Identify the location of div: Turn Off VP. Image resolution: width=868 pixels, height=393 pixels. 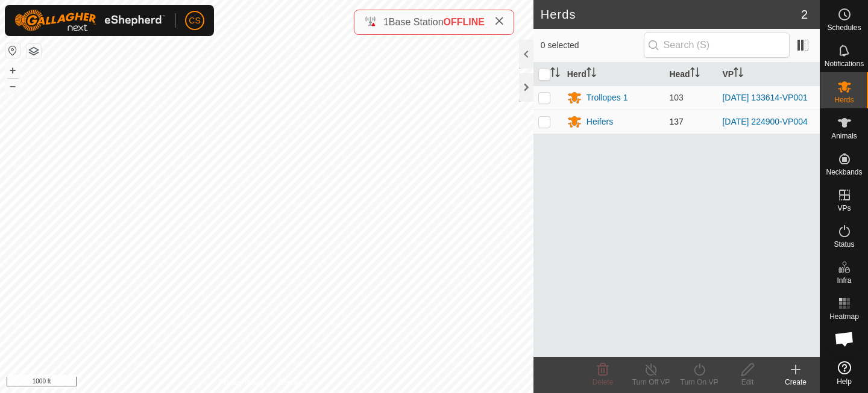
(651, 383).